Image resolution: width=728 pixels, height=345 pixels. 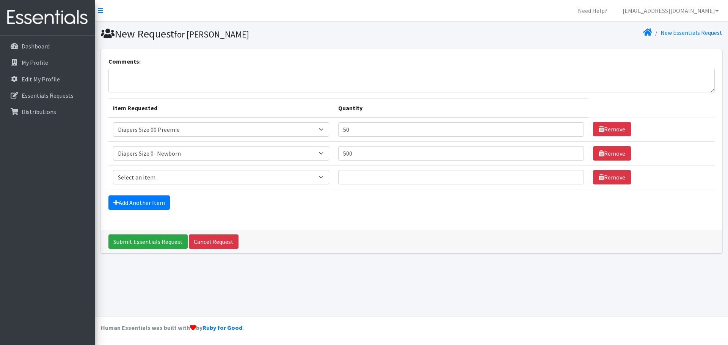 What do you see at coordinates (47, 96) in the screenshot?
I see `a: Essentials Requests` at bounding box center [47, 96].